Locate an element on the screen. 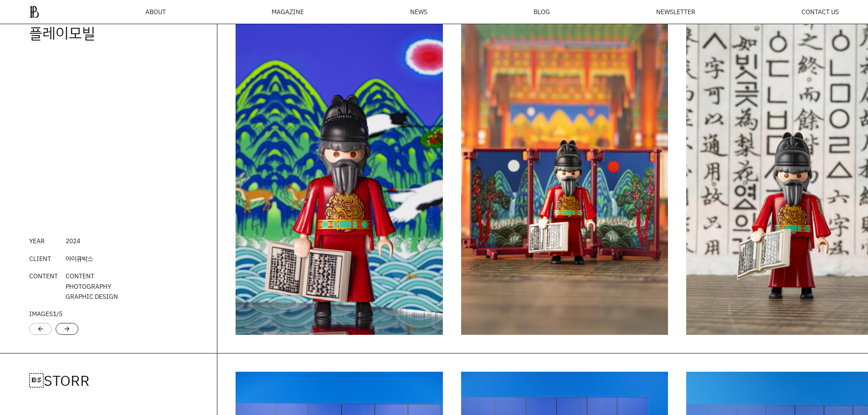 This screenshot has width=868, height=415. div: GRAPHIC DESIGN is located at coordinates (91, 286).